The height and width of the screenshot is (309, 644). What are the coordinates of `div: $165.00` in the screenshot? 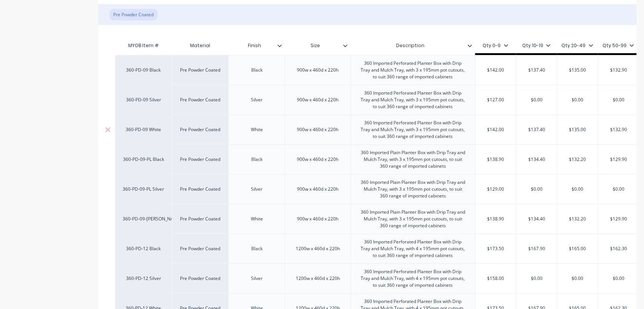 It's located at (578, 249).